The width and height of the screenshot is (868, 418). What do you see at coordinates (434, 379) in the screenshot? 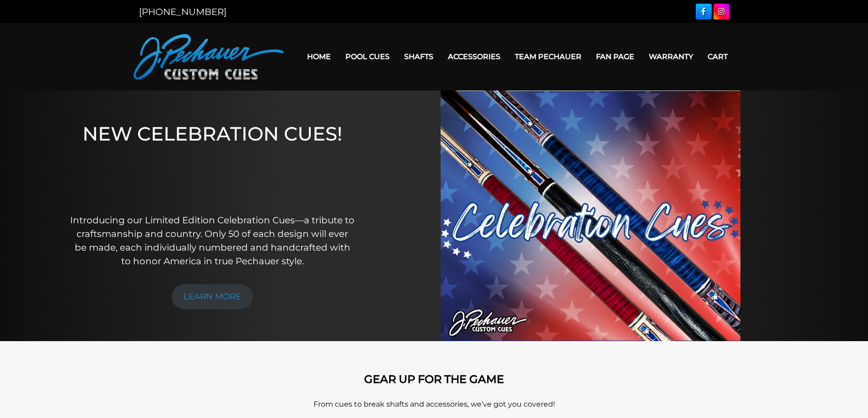
I see `strong: GEAR UP FOR THE GAME` at bounding box center [434, 379].